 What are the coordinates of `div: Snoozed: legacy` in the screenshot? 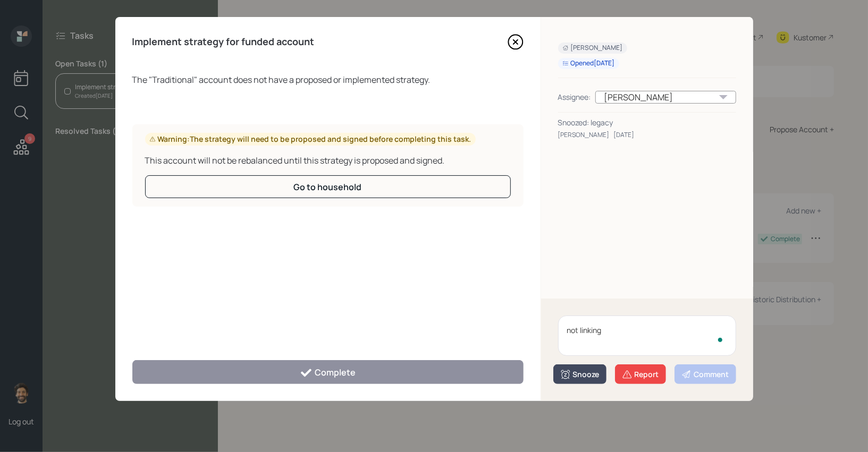 It's located at (647, 122).